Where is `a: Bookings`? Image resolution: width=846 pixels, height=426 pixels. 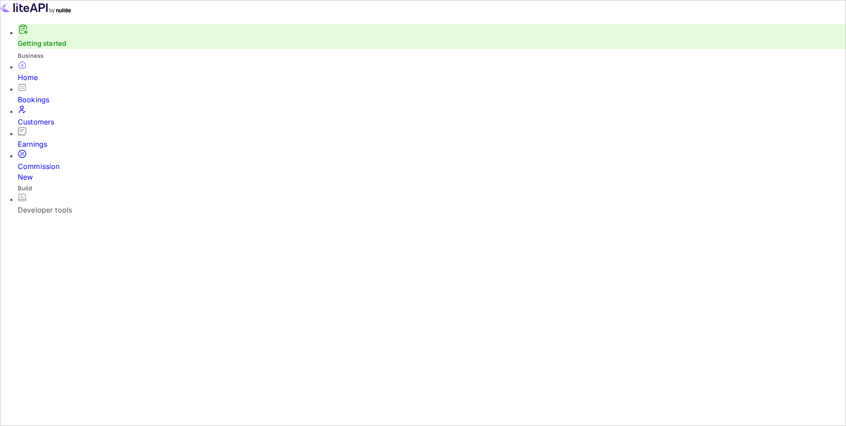 a: Bookings is located at coordinates (432, 94).